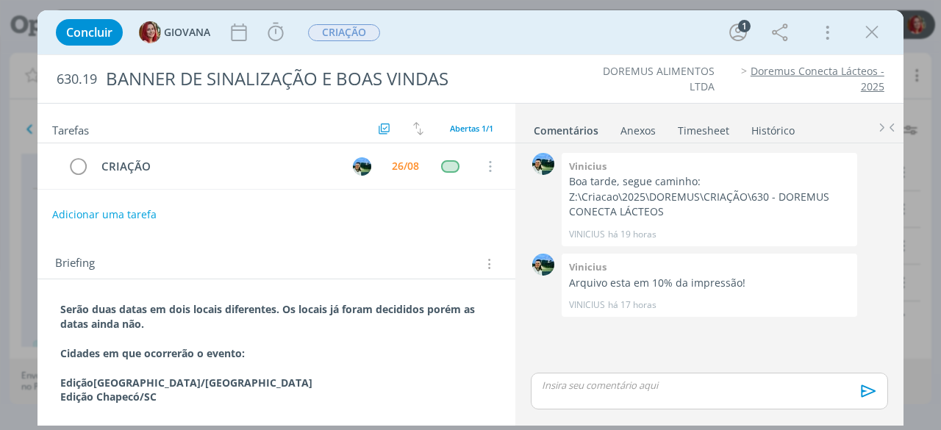  Describe the element at coordinates (363, 166) in the screenshot. I see `button: V` at that location.